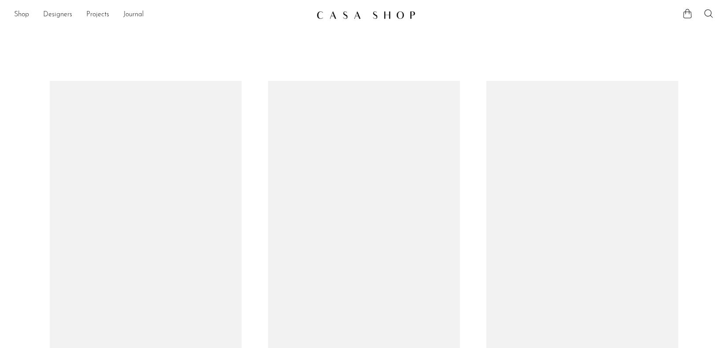 The width and height of the screenshot is (728, 348). I want to click on a: Shop, so click(22, 15).